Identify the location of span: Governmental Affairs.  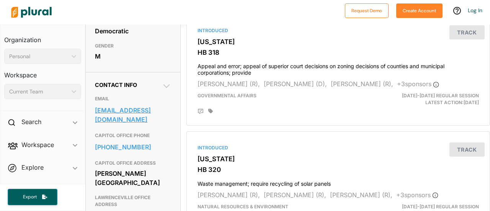
(227, 95).